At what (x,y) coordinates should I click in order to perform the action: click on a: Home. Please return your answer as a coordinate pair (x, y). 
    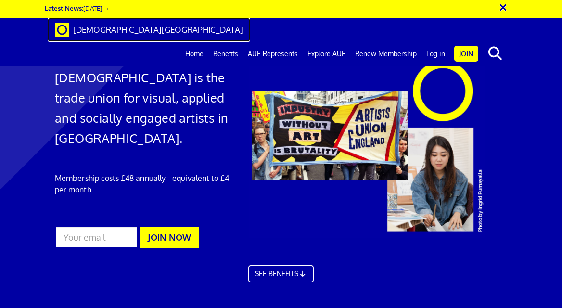
    Looking at the image, I should click on (194, 54).